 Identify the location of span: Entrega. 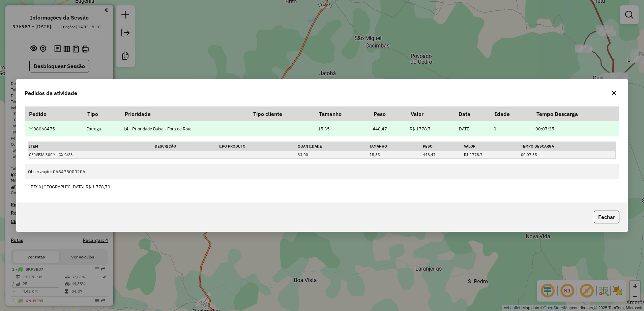
(94, 129).